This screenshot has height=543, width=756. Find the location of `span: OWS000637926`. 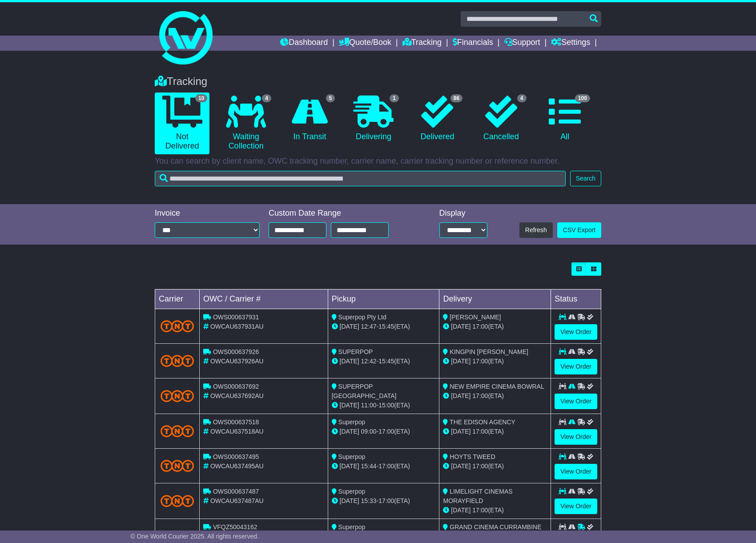

span: OWS000637926 is located at coordinates (236, 352).